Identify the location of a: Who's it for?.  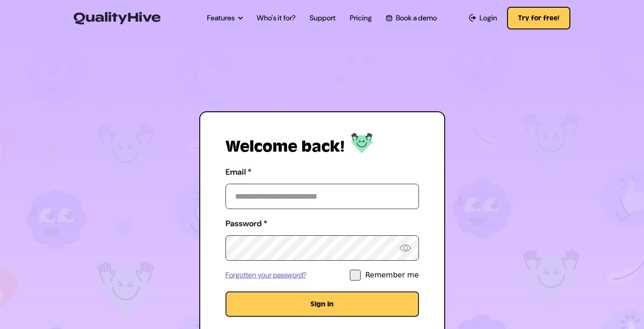
(276, 18).